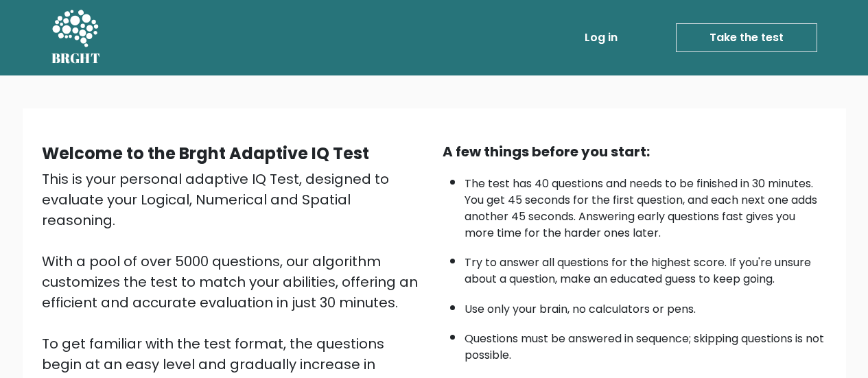 The image size is (868, 378). Describe the element at coordinates (747, 38) in the screenshot. I see `a: Take the test` at that location.